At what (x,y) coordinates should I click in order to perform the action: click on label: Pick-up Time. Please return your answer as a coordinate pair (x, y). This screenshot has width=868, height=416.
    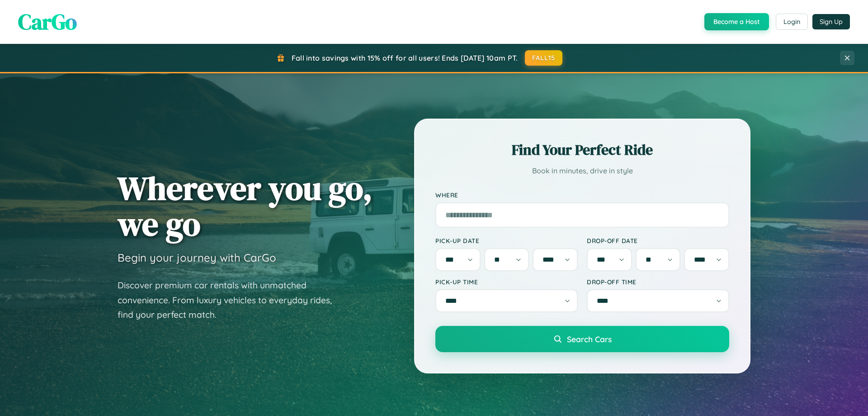
    Looking at the image, I should click on (506, 282).